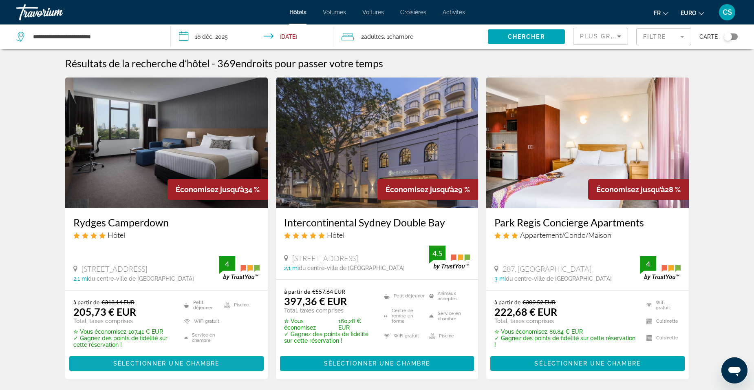 The width and height of the screenshot is (754, 390). Describe the element at coordinates (566, 331) in the screenshot. I see `font: 86,84 € EUR` at that location.